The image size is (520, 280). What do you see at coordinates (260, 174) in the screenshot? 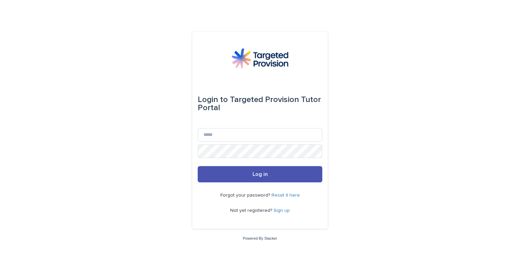
I see `span: Log in` at bounding box center [260, 174].